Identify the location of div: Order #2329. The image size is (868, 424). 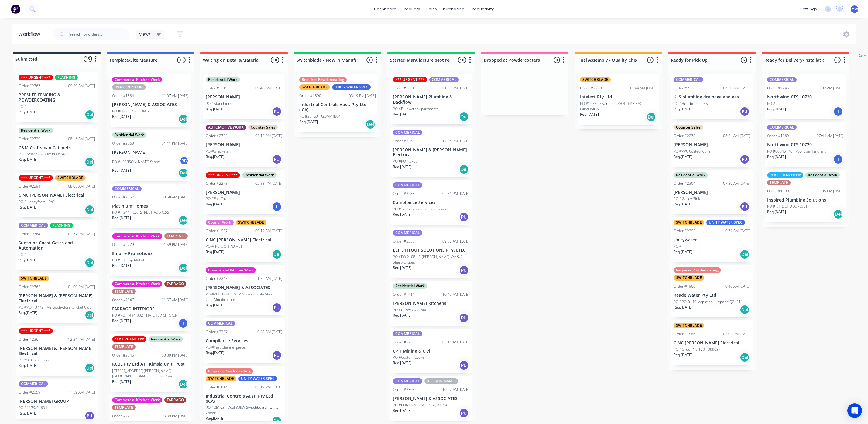
(29, 139).